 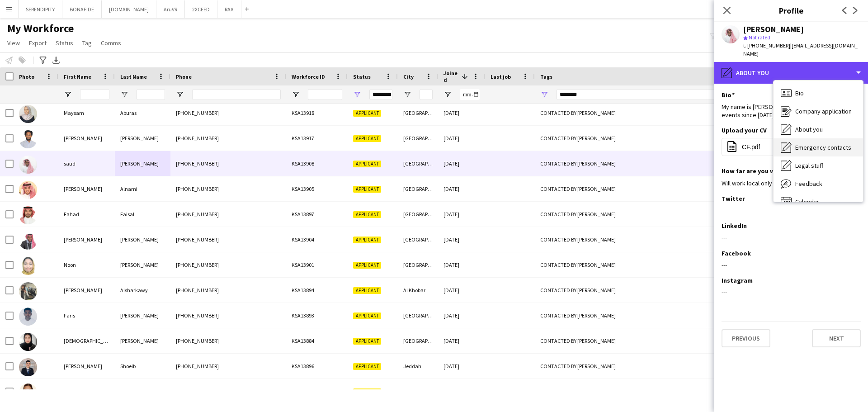 What do you see at coordinates (823, 147) in the screenshot?
I see `span: Emergency contacts` at bounding box center [823, 147].